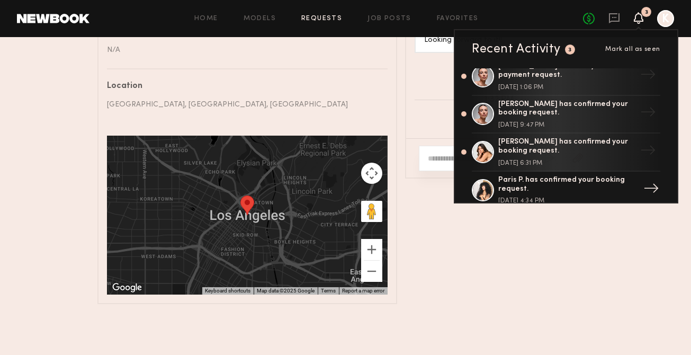 The width and height of the screenshot is (691, 355). I want to click on a: K, so click(665, 19).